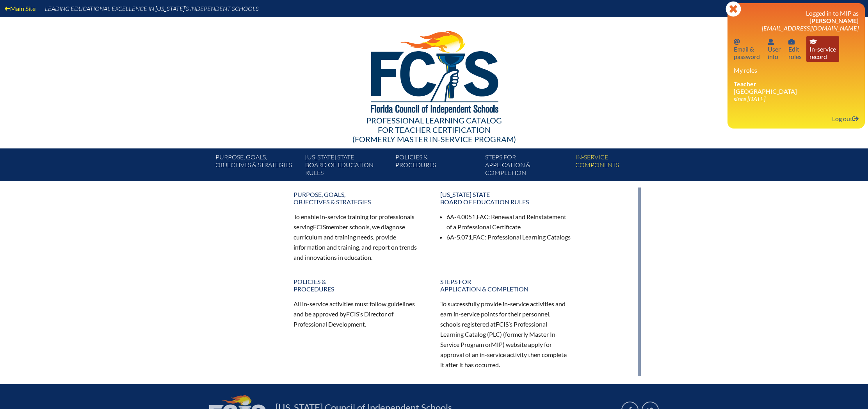 The height and width of the screenshot is (409, 868). Describe the element at coordinates (434, 130) in the screenshot. I see `div: Professional Learning Catalog (formerly Master In-service Program)` at that location.